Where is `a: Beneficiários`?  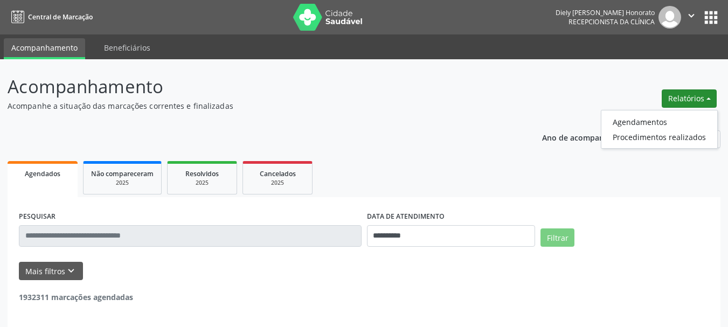 a: Beneficiários is located at coordinates (127, 47).